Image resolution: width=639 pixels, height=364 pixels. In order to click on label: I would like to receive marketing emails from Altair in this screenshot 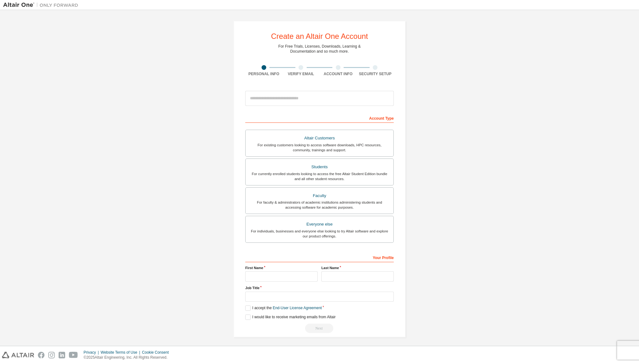, I will do `click(290, 317)`.